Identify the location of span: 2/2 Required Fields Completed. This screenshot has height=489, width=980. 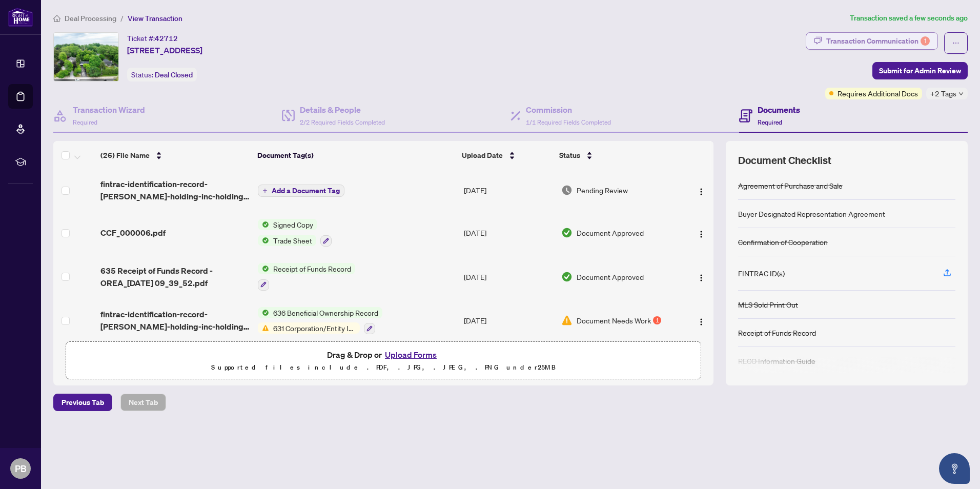
(343, 122).